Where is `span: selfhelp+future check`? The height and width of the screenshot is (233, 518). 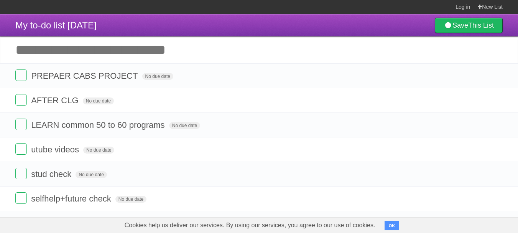
span: selfhelp+future check is located at coordinates (72, 198).